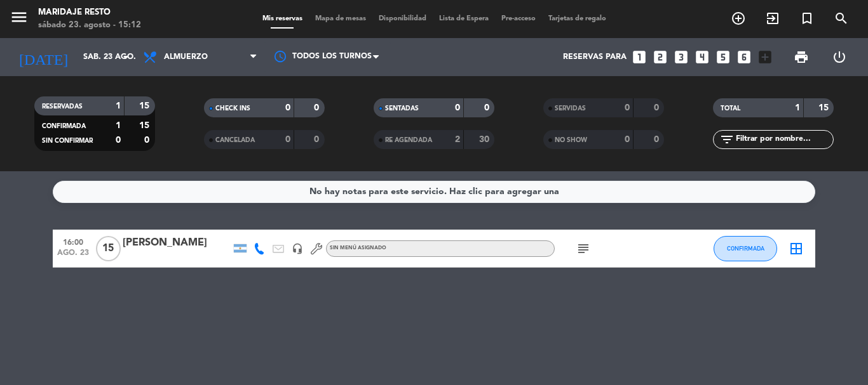 The width and height of the screenshot is (868, 385). I want to click on i: turned_in_not, so click(807, 19).